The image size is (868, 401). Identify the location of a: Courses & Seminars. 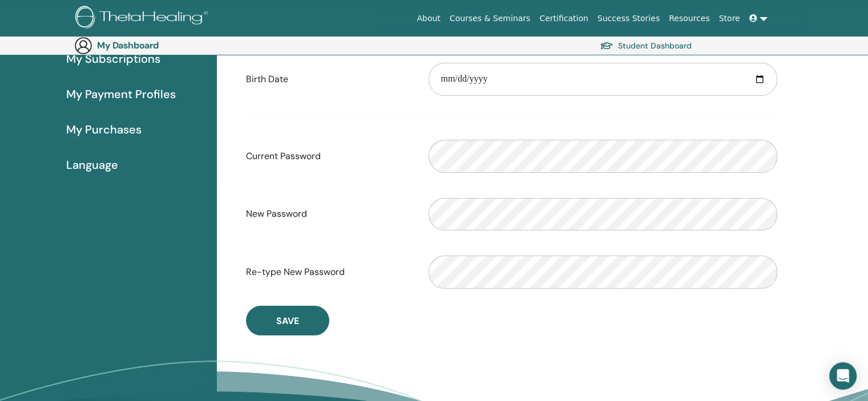
(490, 18).